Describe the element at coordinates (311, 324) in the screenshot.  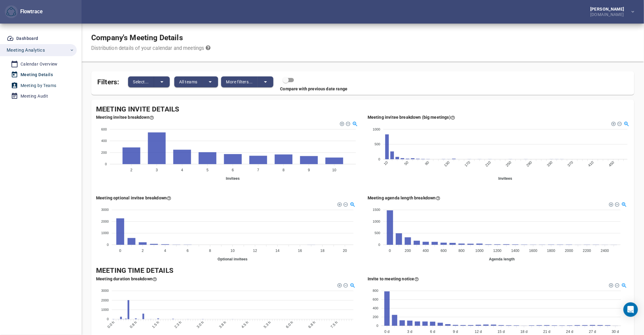
I see `tspan: 6.8 h` at that location.